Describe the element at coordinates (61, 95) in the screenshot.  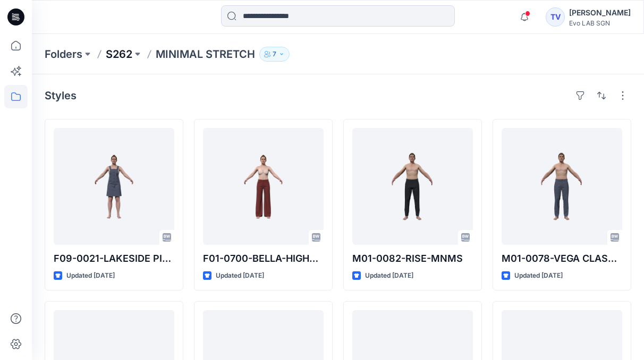
I see `h4: Styles` at that location.